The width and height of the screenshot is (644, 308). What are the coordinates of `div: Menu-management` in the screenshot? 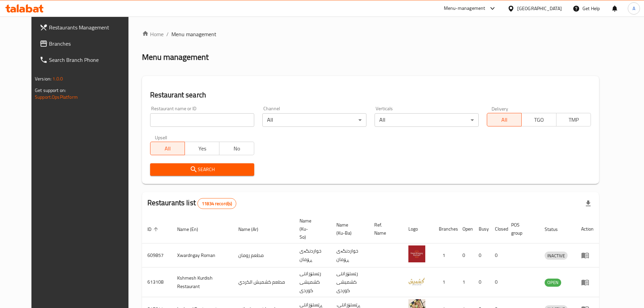 It's located at (465, 9).